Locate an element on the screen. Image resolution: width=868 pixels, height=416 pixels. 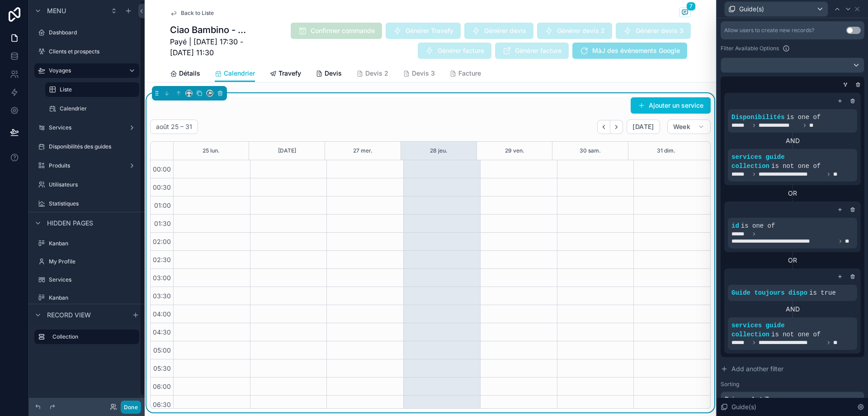
a: Statistiques is located at coordinates (87, 204).